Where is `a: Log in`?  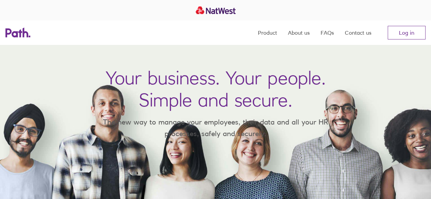
a: Log in is located at coordinates (406, 33).